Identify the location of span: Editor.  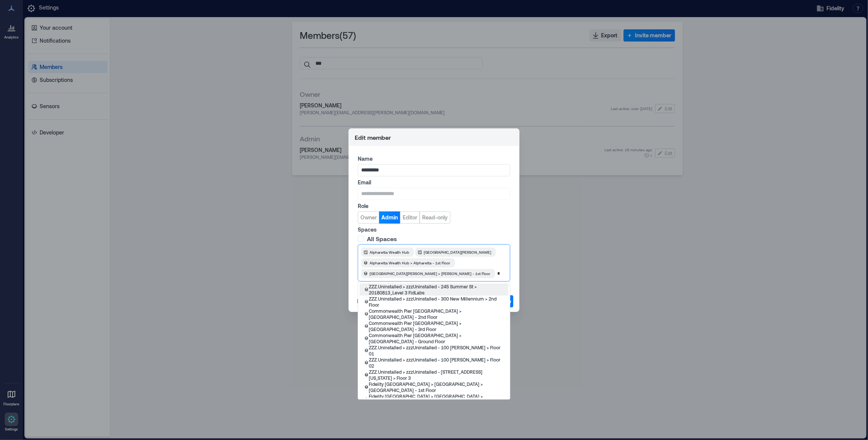
(410, 217).